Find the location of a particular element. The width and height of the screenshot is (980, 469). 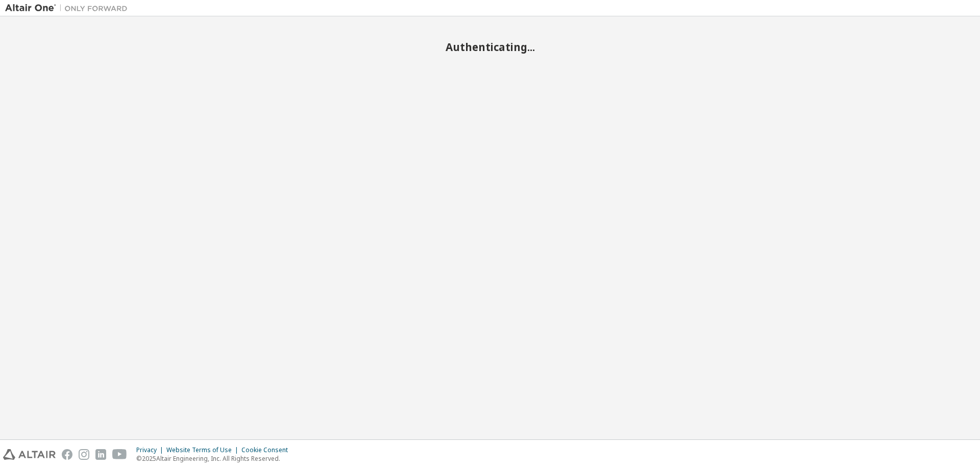

img: linkedin.svg is located at coordinates (101, 454).